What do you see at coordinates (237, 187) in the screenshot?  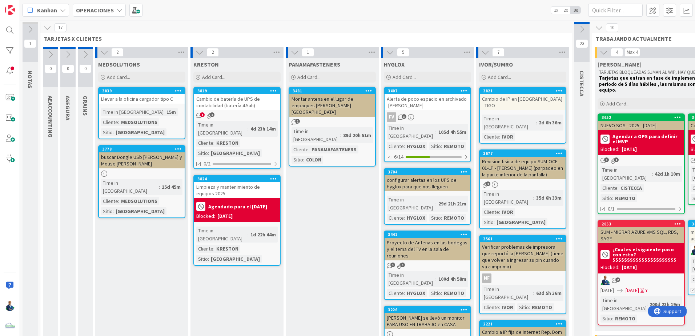 I see `div: 3824Limpieza y mantenimiento de equipos 2025` at bounding box center [237, 187].